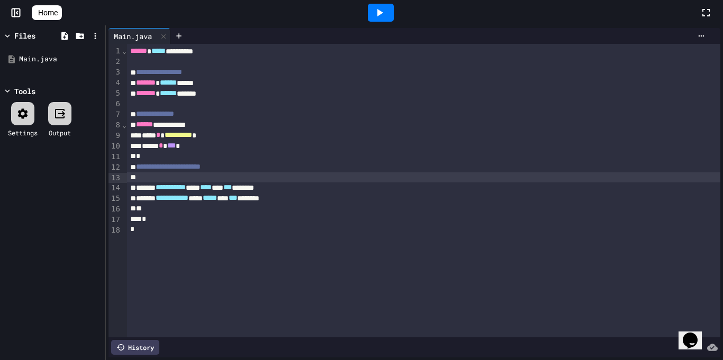 This screenshot has height=360, width=723. I want to click on div: 17, so click(115, 220).